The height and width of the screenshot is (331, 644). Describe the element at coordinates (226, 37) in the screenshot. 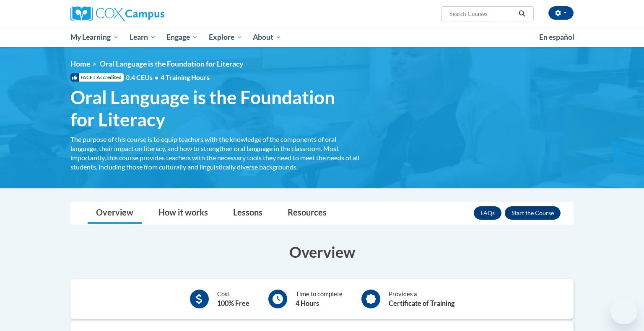

I see `a: Explore` at that location.